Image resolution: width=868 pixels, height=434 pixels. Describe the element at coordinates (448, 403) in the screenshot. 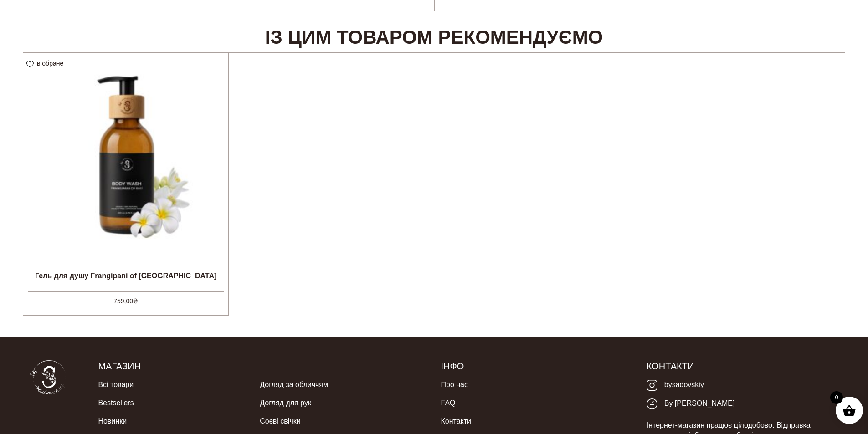

I see `a: FAQ` at that location.